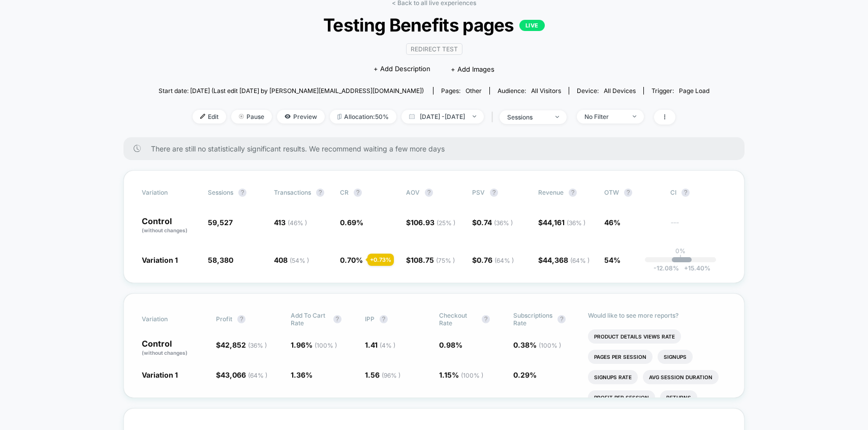 The height and width of the screenshot is (430, 868). What do you see at coordinates (698, 193) in the screenshot?
I see `span: CI` at bounding box center [698, 193].